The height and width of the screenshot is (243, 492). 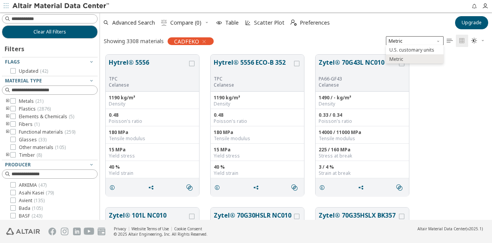 I want to click on button: Upgrade, so click(x=472, y=23).